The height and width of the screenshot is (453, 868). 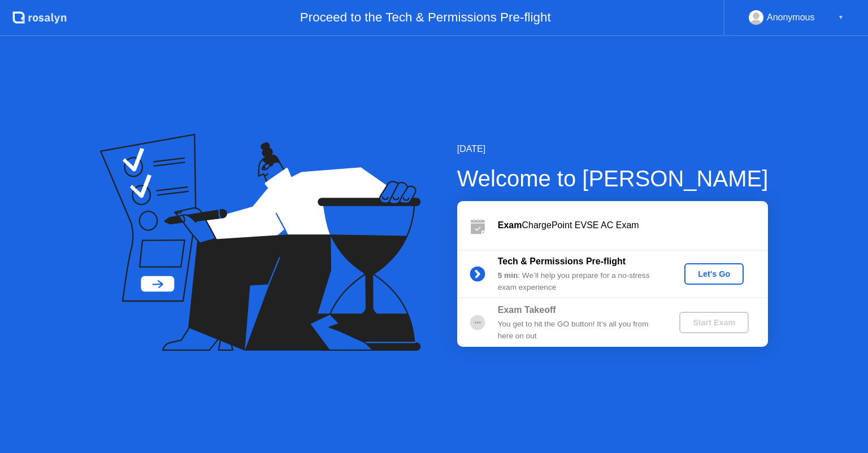 What do you see at coordinates (714, 274) in the screenshot?
I see `div: Let's Go` at bounding box center [714, 274].